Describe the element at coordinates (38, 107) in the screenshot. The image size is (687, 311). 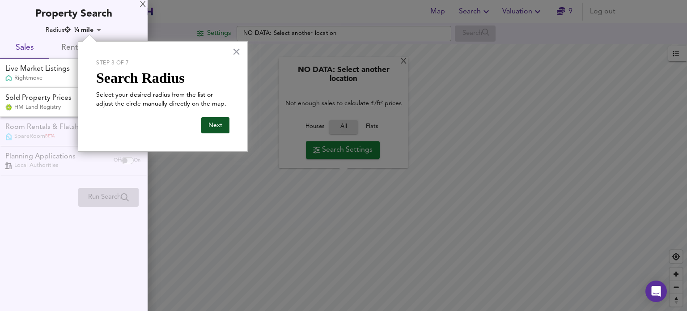
I see `div: HM Land Registry` at that location.